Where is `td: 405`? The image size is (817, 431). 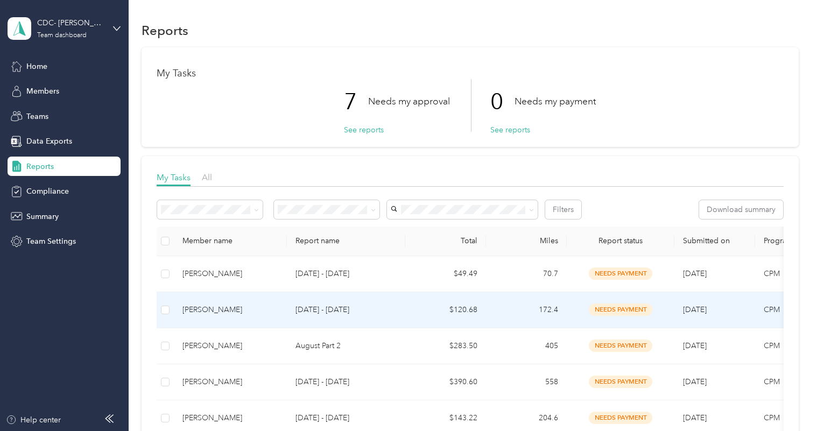 td: 405 is located at coordinates (526, 346).